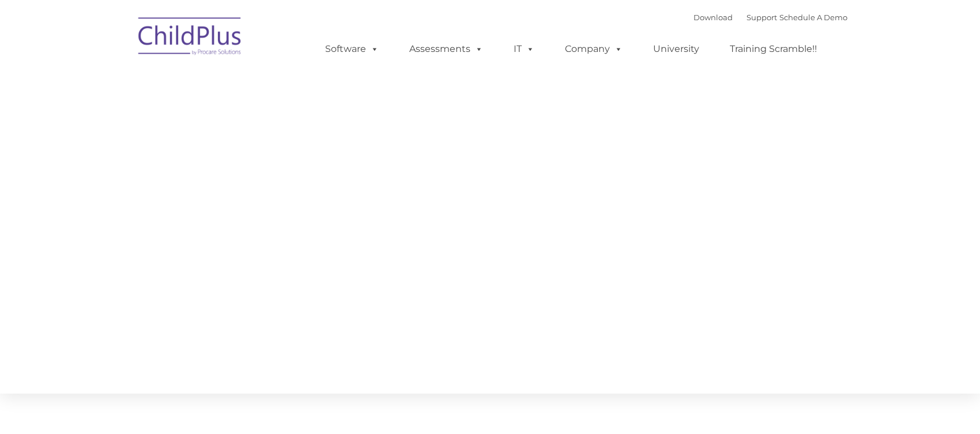  Describe the element at coordinates (594, 49) in the screenshot. I see `a: Company` at that location.